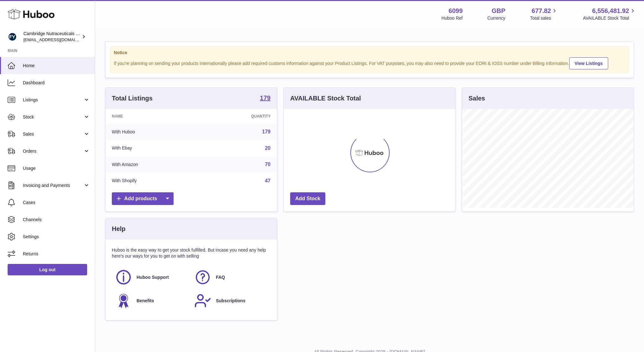 The height and width of the screenshot is (352, 644). Describe the element at coordinates (589, 63) in the screenshot. I see `a: View Listings` at that location.